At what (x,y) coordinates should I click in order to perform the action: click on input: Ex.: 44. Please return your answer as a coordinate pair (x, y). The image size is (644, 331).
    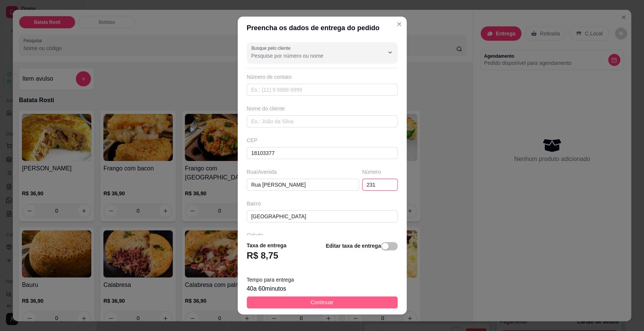
    Looking at the image, I should click on (380, 185).